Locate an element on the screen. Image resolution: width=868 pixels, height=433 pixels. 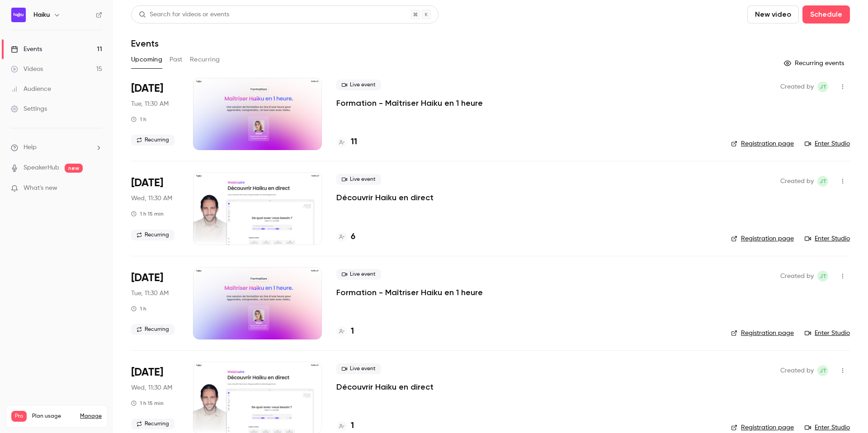
h4: 6 is located at coordinates (353, 237).